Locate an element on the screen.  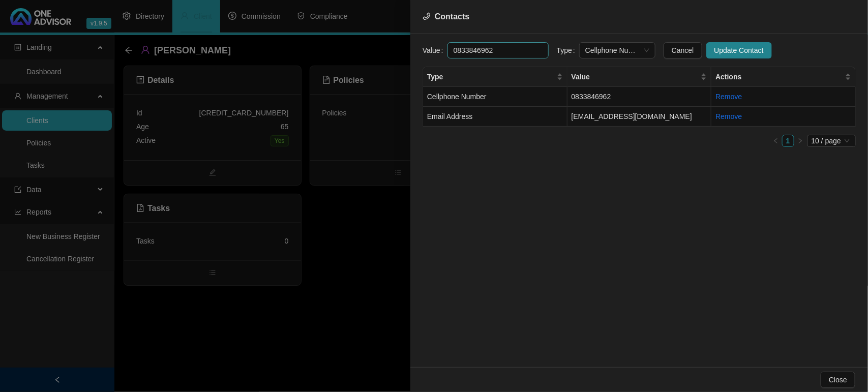
th: Type is located at coordinates (495, 77).